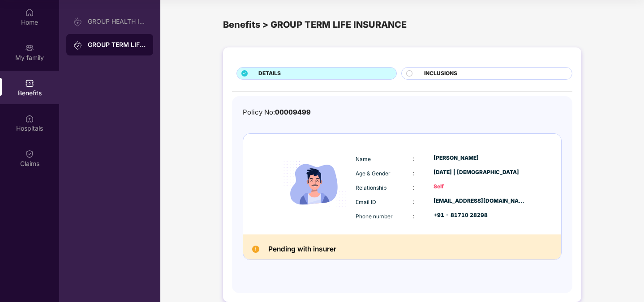  I want to click on div: +91 - 81710 28298, so click(480, 216).